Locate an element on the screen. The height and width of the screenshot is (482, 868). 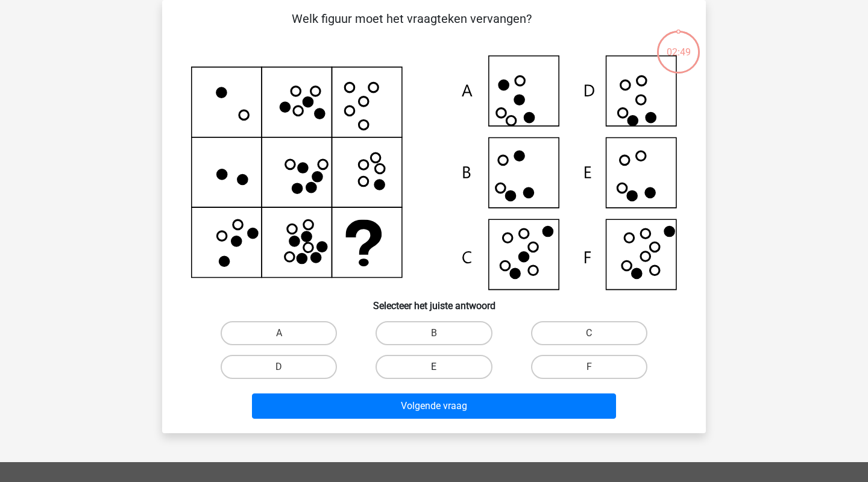
label: F is located at coordinates (589, 367).